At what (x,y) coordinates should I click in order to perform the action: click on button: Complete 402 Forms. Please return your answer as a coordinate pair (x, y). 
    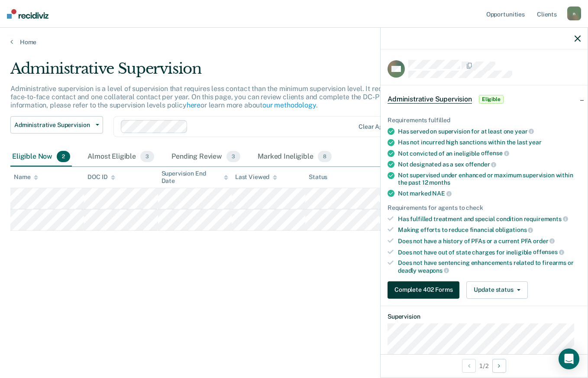
    Looking at the image, I should click on (424, 289).